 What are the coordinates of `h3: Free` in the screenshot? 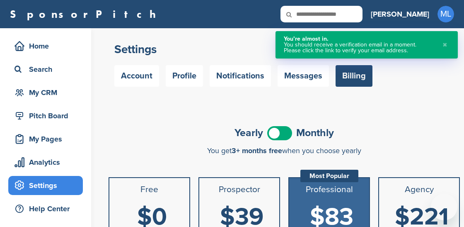 It's located at (149, 190).